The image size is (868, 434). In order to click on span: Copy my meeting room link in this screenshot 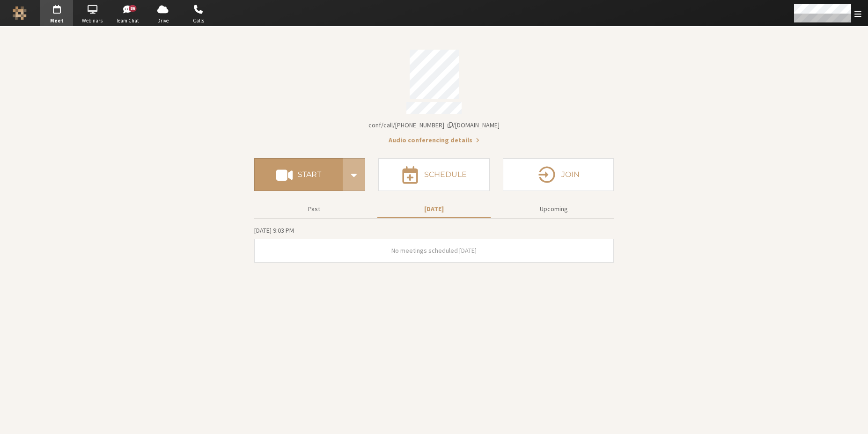, I will do `click(434, 125)`.